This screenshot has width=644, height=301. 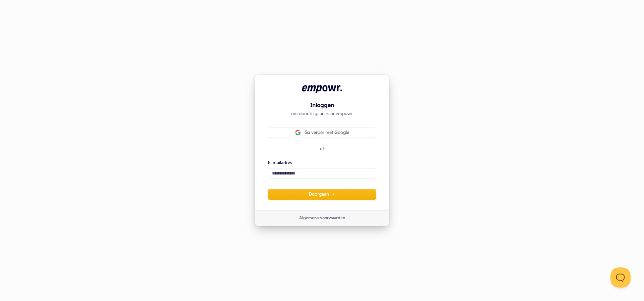 I want to click on a: Algemene voorwaarden, so click(x=322, y=218).